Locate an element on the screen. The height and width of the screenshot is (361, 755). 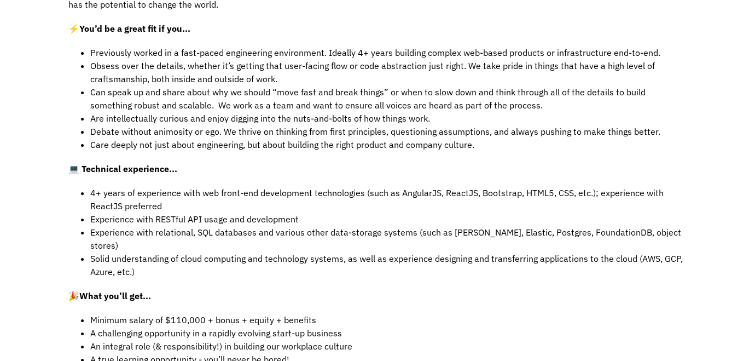
li: Previously worked in a fast-paced engineering environment. Ideally 4+ years building complex web-... is located at coordinates (389, 53).